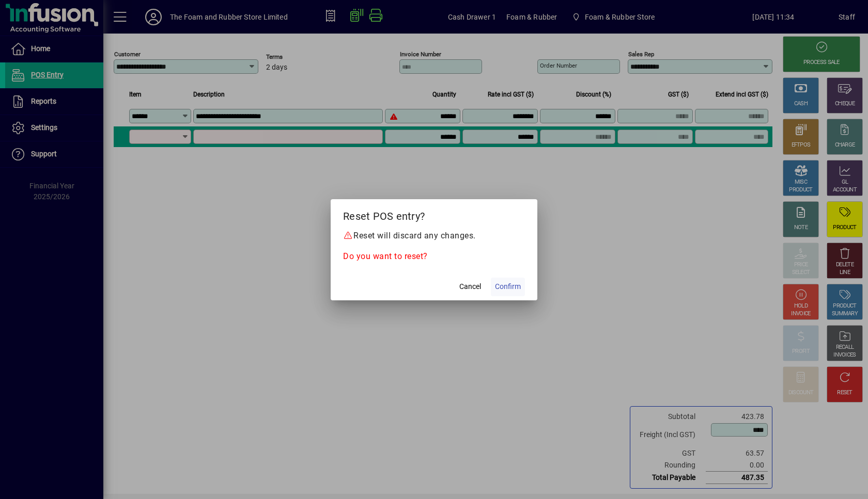 This screenshot has width=868, height=499. Describe the element at coordinates (434, 214) in the screenshot. I see `h2: Reset POS entry?` at that location.